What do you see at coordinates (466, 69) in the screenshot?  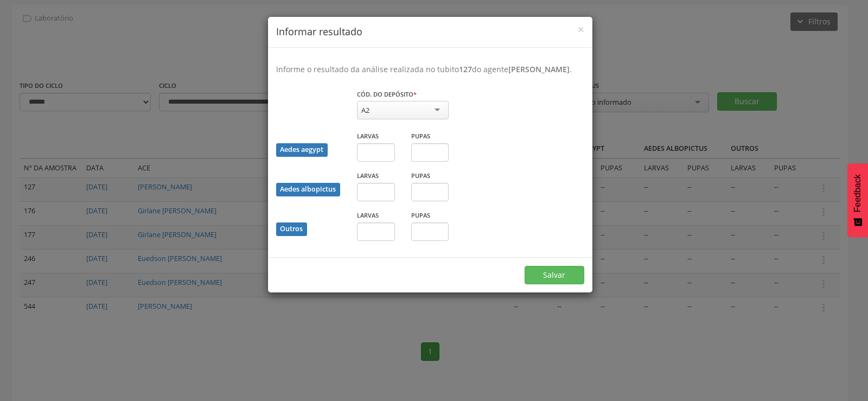 I see `b: 127` at bounding box center [466, 69].